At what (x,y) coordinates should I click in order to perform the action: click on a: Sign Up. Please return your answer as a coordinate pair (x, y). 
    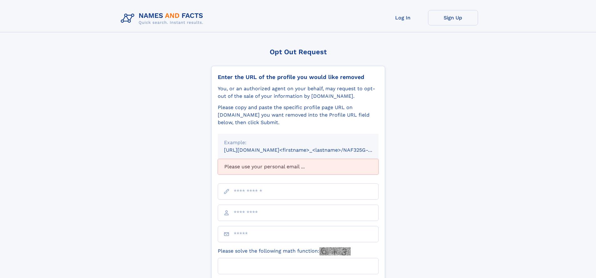
    Looking at the image, I should click on (453, 18).